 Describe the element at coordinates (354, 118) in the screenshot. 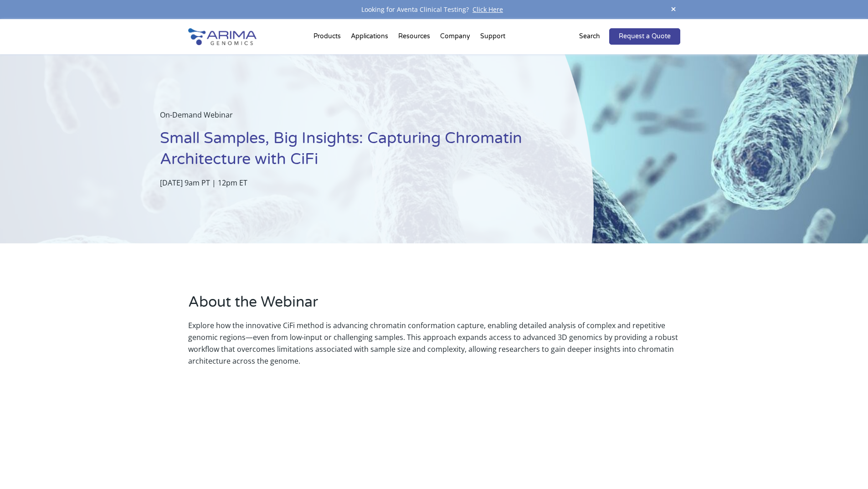

I see `p: On-Demand Webinar` at that location.